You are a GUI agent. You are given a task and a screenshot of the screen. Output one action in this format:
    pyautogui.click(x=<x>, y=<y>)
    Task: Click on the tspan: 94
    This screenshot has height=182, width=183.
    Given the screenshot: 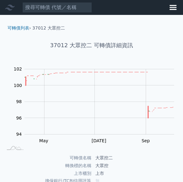 What is the action you would take?
    pyautogui.click(x=19, y=134)
    